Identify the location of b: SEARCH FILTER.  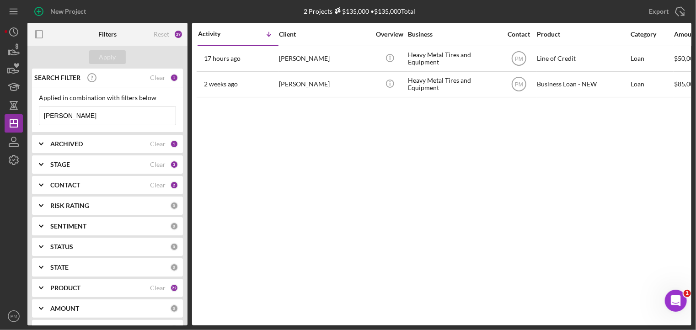
(57, 78).